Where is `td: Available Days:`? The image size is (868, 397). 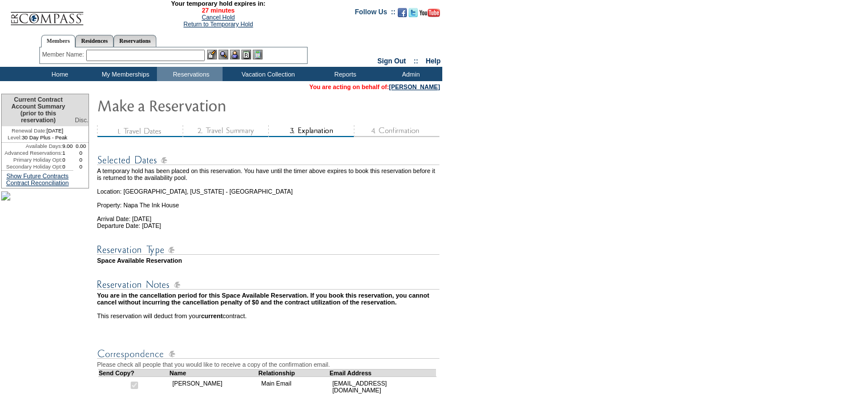
td: Available Days: is located at coordinates (32, 146).